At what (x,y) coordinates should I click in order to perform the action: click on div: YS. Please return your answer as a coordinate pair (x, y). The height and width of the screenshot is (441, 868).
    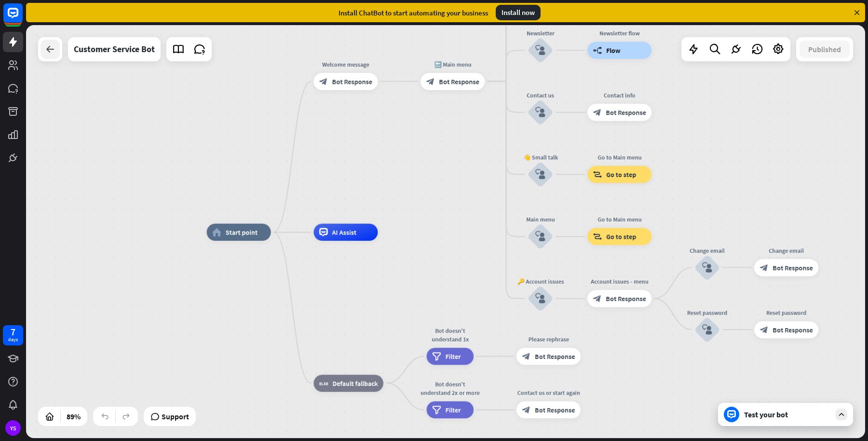
    Looking at the image, I should click on (13, 428).